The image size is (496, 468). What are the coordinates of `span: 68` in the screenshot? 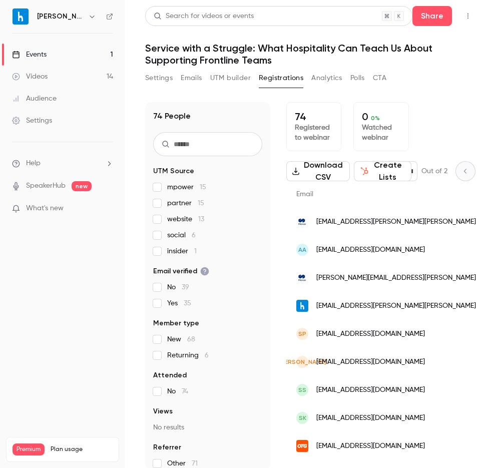 It's located at (191, 339).